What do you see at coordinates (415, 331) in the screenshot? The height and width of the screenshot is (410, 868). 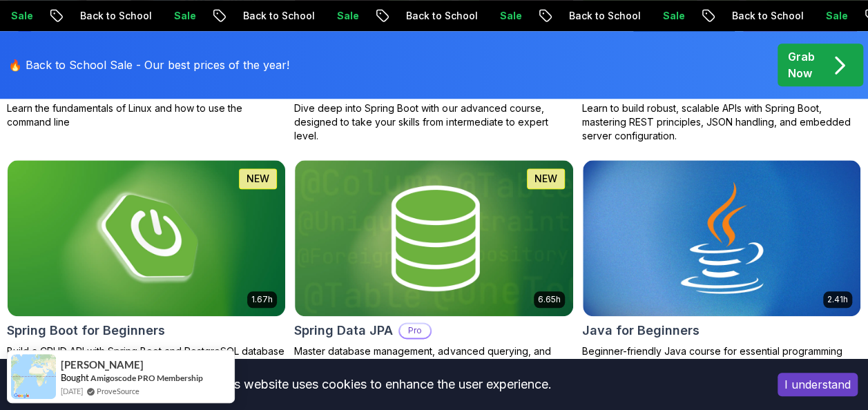 I see `p: Pro` at bounding box center [415, 331].